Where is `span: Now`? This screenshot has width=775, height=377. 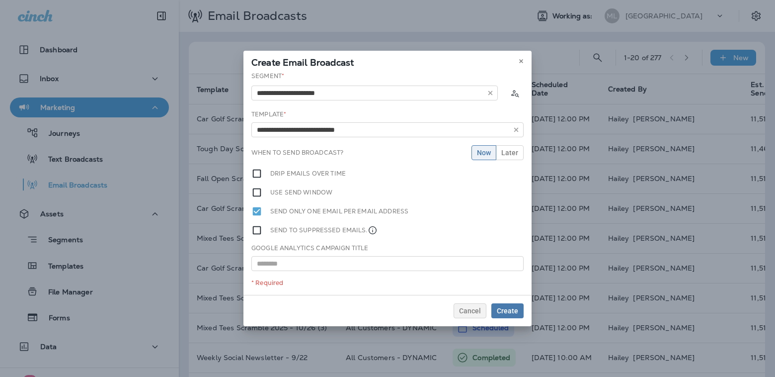
span: Now is located at coordinates (484, 153).